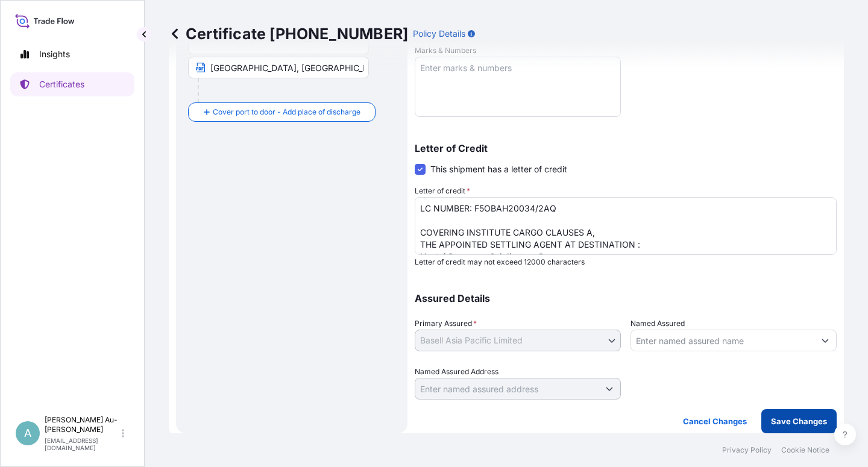 This screenshot has width=868, height=467. I want to click on p: Certificates, so click(61, 84).